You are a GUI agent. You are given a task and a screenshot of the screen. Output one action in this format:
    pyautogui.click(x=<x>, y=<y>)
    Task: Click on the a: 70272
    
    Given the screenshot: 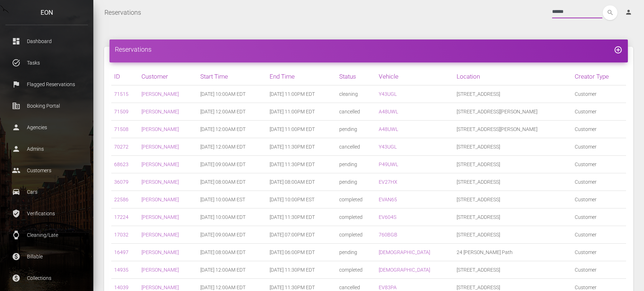 What is the action you would take?
    pyautogui.click(x=121, y=147)
    